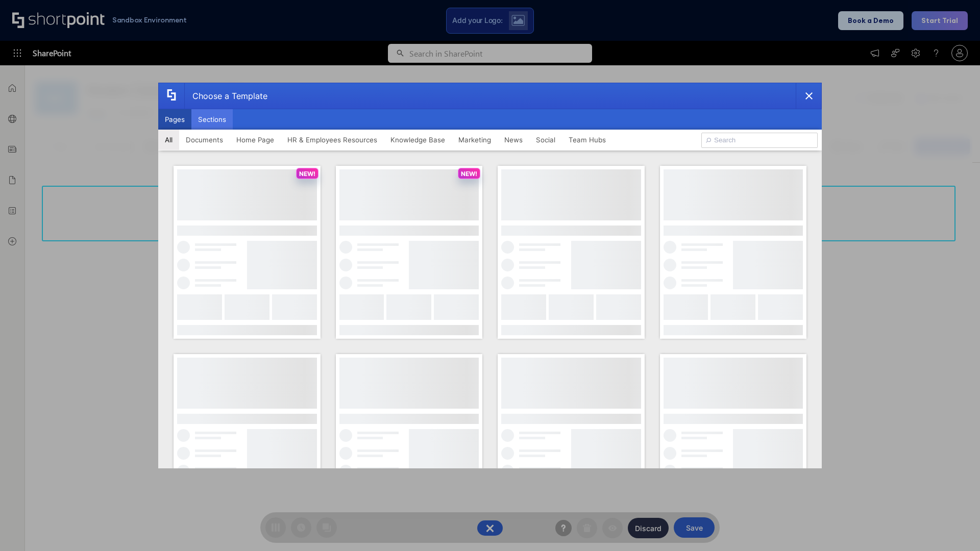 The image size is (980, 551). Describe the element at coordinates (759, 140) in the screenshot. I see `input: Search` at that location.